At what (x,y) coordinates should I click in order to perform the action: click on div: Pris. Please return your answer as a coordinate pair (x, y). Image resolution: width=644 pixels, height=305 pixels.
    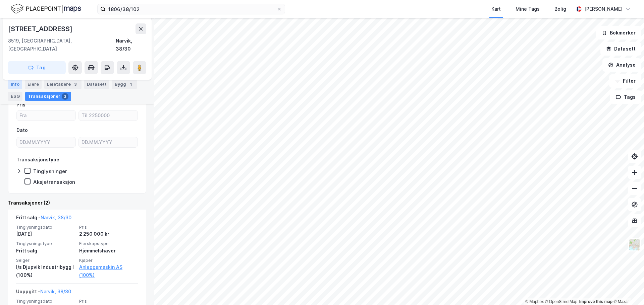
    Looking at the image, I should click on (21, 105).